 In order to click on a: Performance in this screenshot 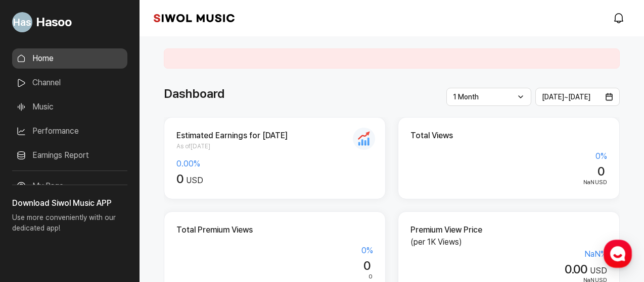, I will do `click(70, 131)`.